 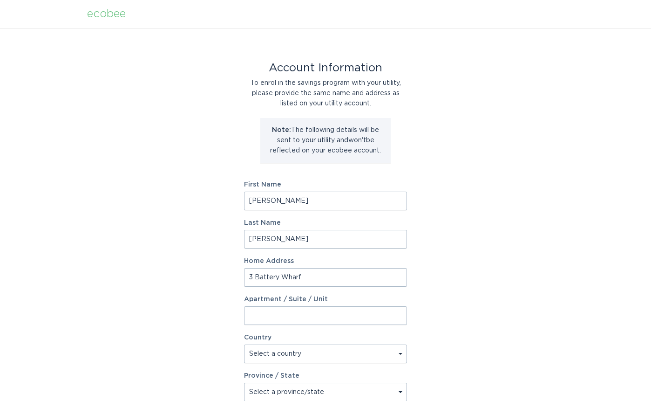 What do you see at coordinates (326, 261) in the screenshot?
I see `label: Home Address` at bounding box center [326, 261].